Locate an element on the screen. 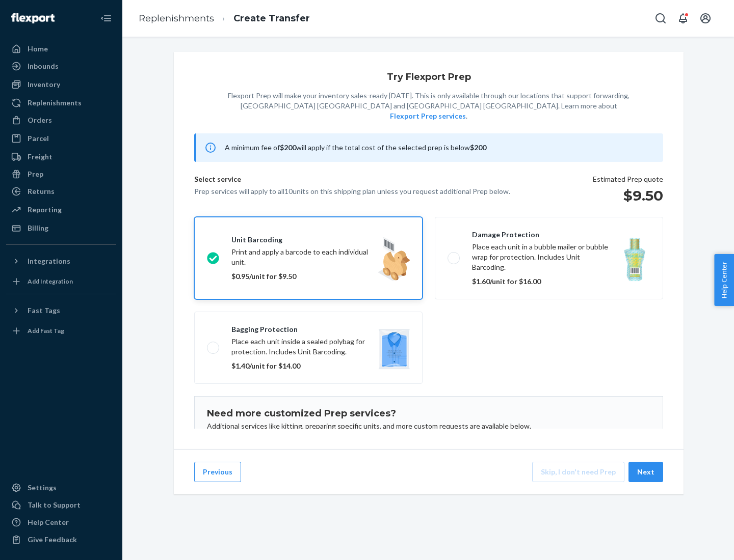  img: Flexport logo is located at coordinates (33, 18).